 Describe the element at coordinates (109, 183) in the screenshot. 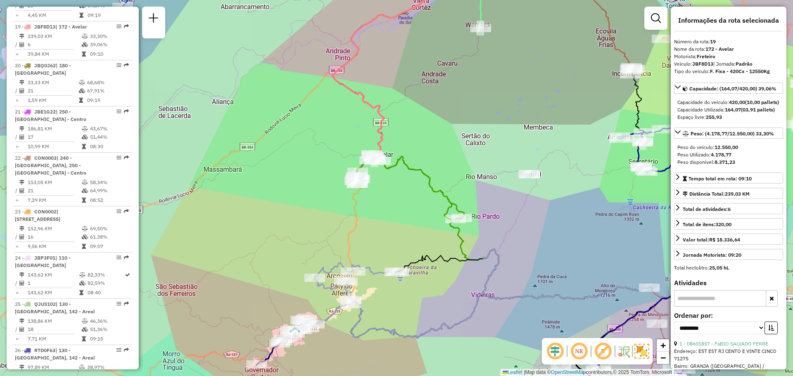

I see `td: 58,34%` at that location.